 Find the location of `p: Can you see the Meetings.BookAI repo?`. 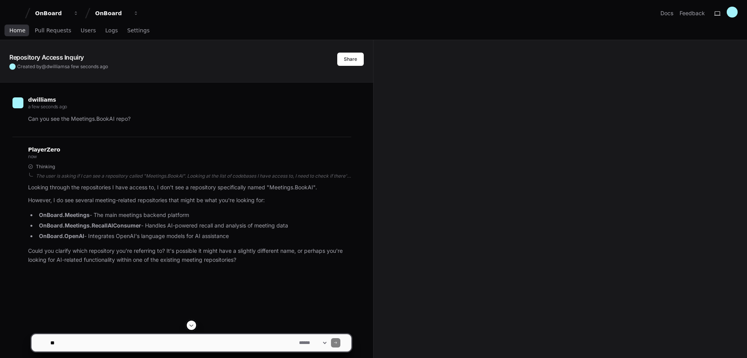

p: Can you see the Meetings.BookAI repo? is located at coordinates (190, 119).